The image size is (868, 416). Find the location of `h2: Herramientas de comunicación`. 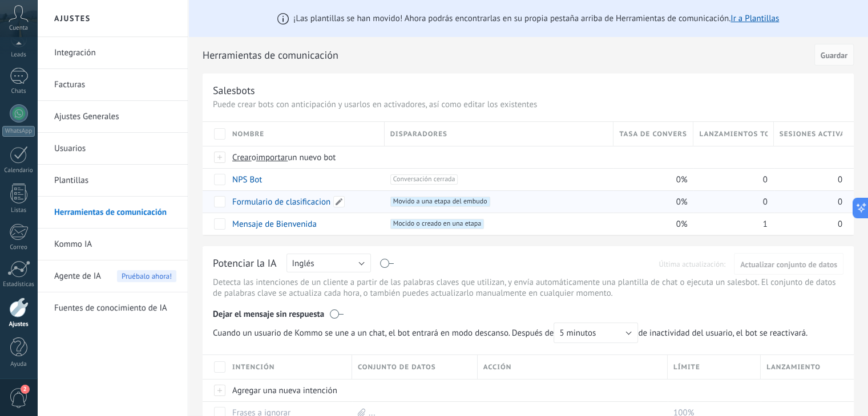

h2: Herramientas de comunicación is located at coordinates (506, 56).